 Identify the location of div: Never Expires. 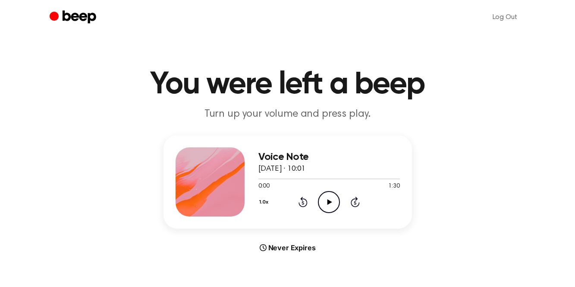
(288, 247).